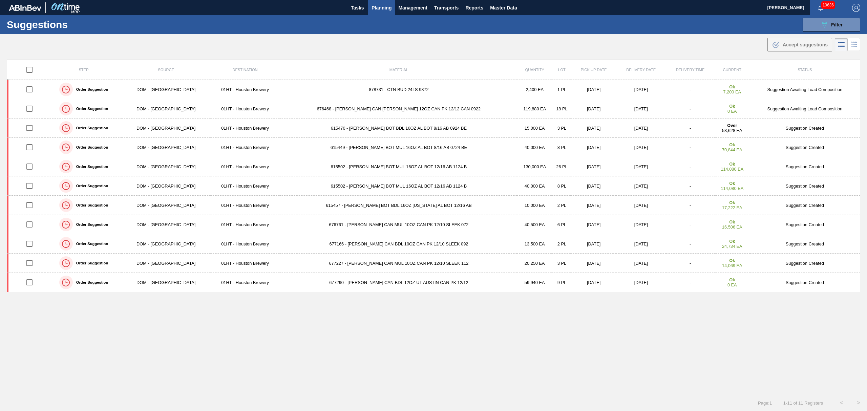  I want to click on td: 20,250 EA, so click(535, 263).